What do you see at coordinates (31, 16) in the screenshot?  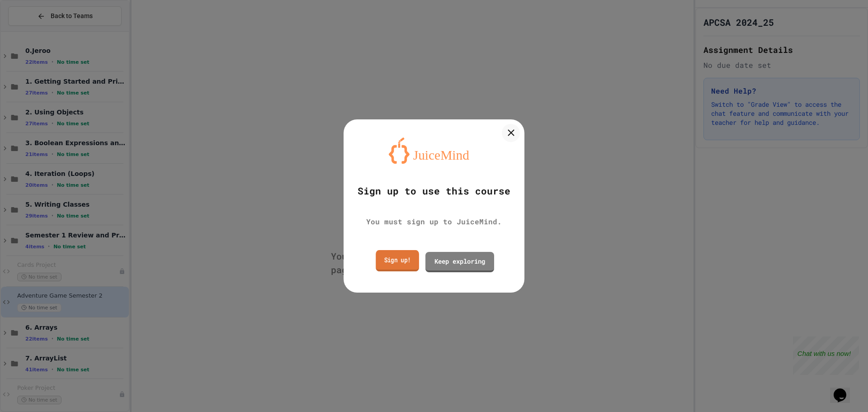 I see `p: Chat with us now!` at bounding box center [31, 16].